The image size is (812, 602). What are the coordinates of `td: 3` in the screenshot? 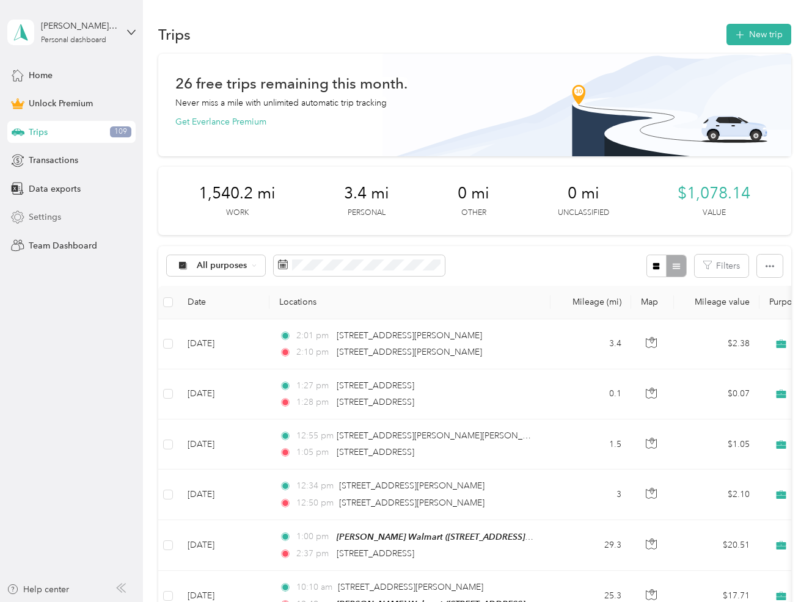 It's located at (590, 495).